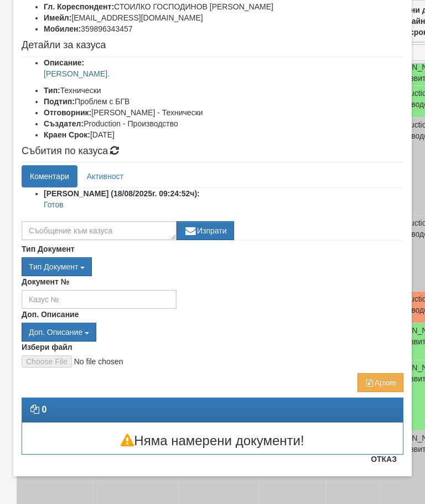 The image size is (425, 504). Describe the element at coordinates (46, 282) in the screenshot. I see `label: Документ №` at that location.